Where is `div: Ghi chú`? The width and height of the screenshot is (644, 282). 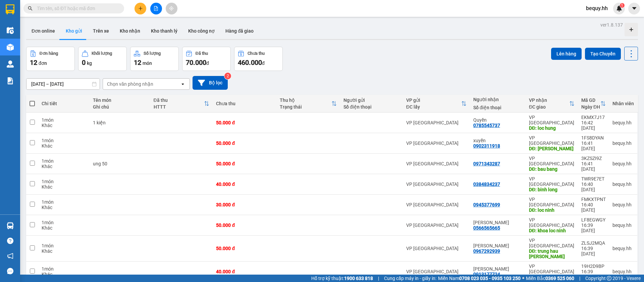
div: Ghi chú is located at coordinates (119, 107).